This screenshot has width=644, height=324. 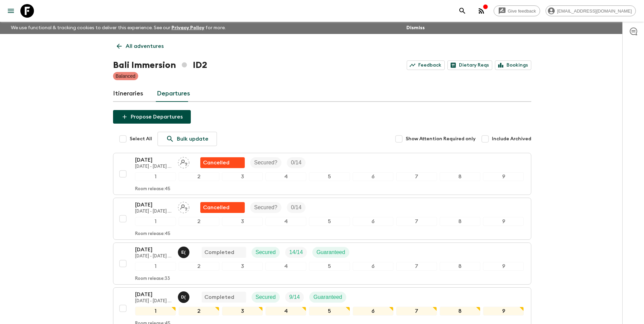 I want to click on a: Dietary Reqs, so click(x=470, y=66).